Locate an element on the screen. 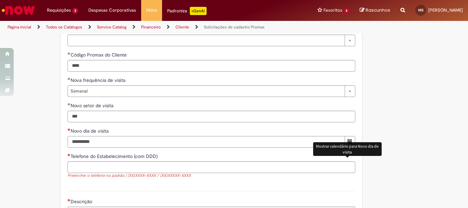  span: Semanal is located at coordinates (206, 91).